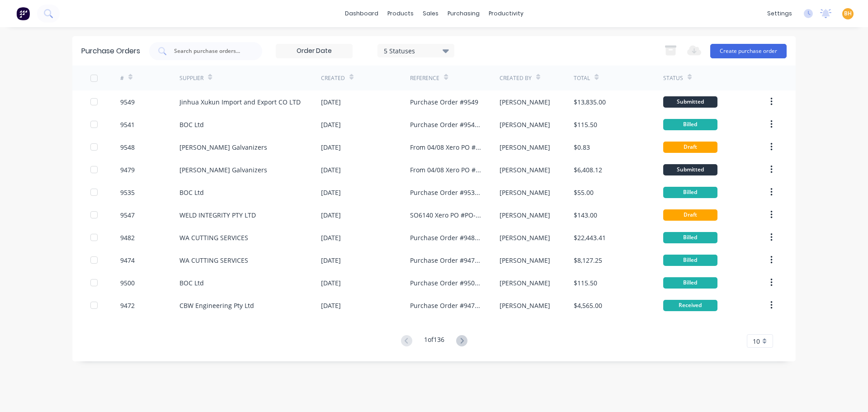 Image resolution: width=868 pixels, height=412 pixels. Describe the element at coordinates (748, 51) in the screenshot. I see `button: Create purchase order` at that location.